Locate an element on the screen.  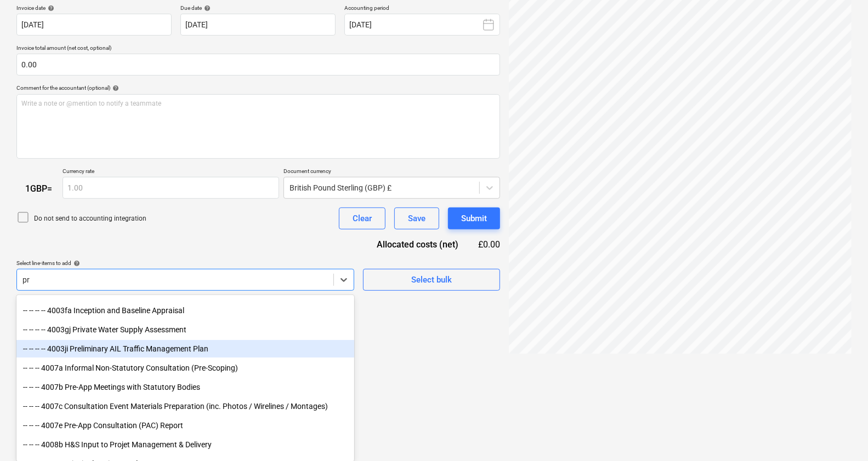
div: Comment for the accountant (optional) is located at coordinates (258, 88).